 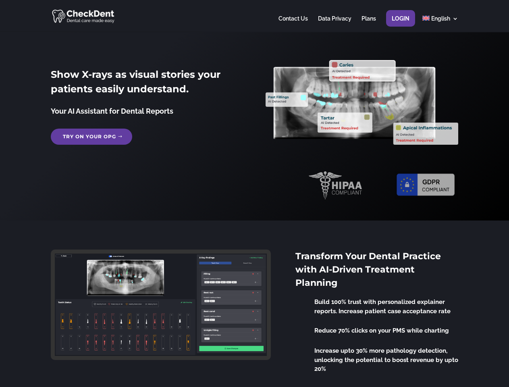 What do you see at coordinates (382, 306) in the screenshot?
I see `span: Build 100% trust with personalized explainer reports. Increase patient case acceptance rate` at bounding box center [382, 306].